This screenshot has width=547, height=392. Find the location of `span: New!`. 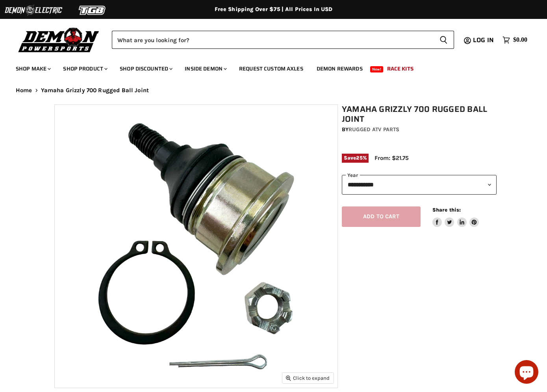

span: New! is located at coordinates (377, 70).